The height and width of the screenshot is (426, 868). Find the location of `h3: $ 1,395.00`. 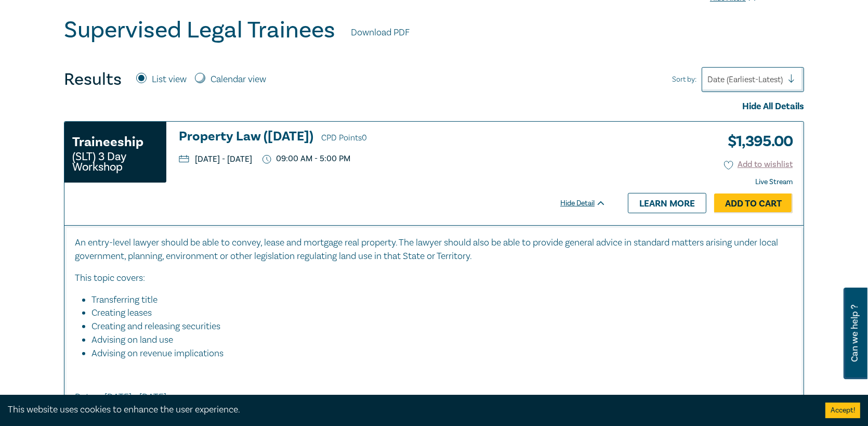

h3: $ 1,395.00 is located at coordinates (757, 141).